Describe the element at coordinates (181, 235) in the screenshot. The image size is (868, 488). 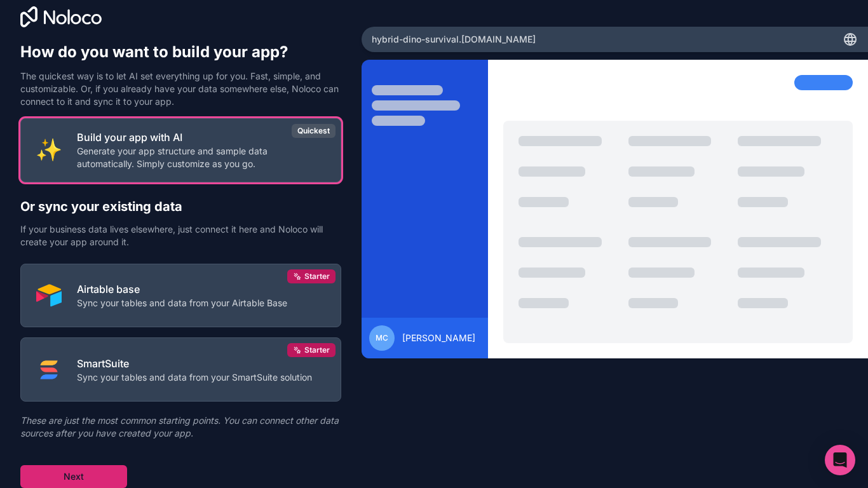
I see `p: If your business data lives elsewhere, just connect it here and Noloco will create your app aroun...` at that location.